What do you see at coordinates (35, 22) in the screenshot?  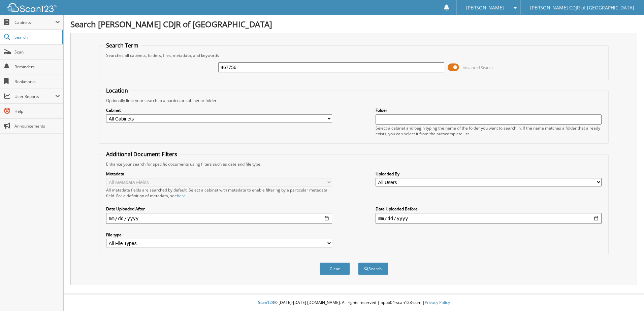 I see `span: Cabinets` at bounding box center [35, 22].